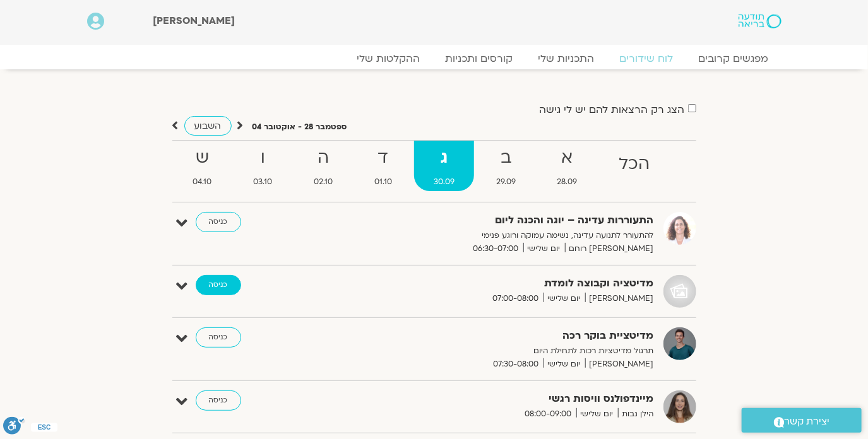 The image size is (868, 439). What do you see at coordinates (566, 58) in the screenshot?
I see `a: התכניות שלי` at bounding box center [566, 58].